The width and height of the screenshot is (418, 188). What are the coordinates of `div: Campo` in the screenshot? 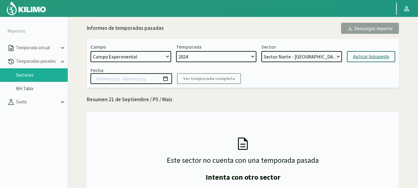 It's located at (98, 47).